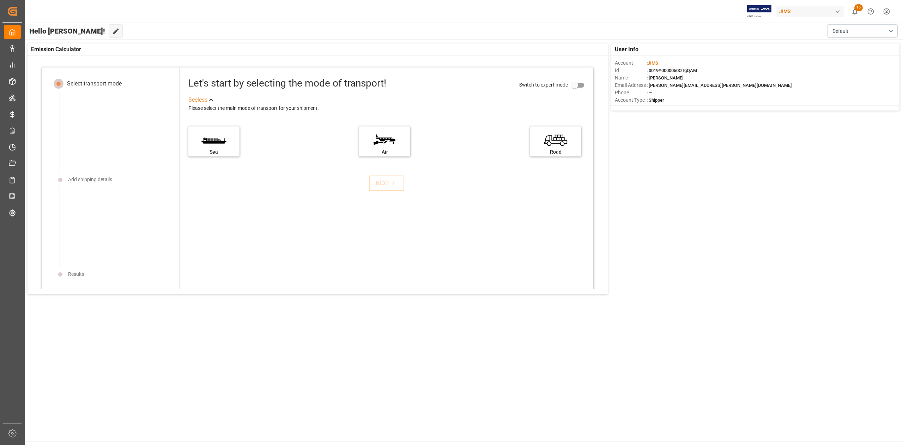 The width and height of the screenshot is (903, 445). I want to click on span: JIMS, so click(653, 63).